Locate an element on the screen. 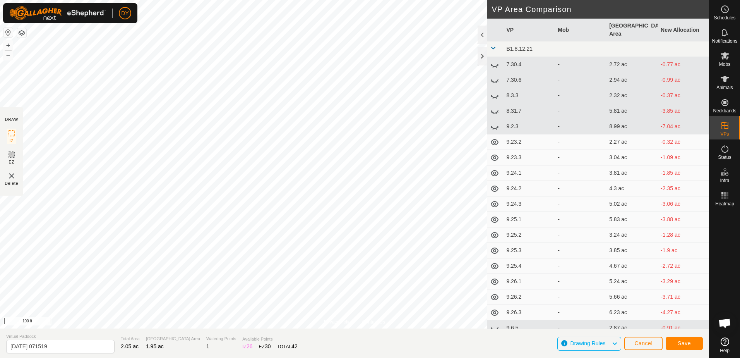 This screenshot has height=358, width=740. span: 42 is located at coordinates (295, 346).